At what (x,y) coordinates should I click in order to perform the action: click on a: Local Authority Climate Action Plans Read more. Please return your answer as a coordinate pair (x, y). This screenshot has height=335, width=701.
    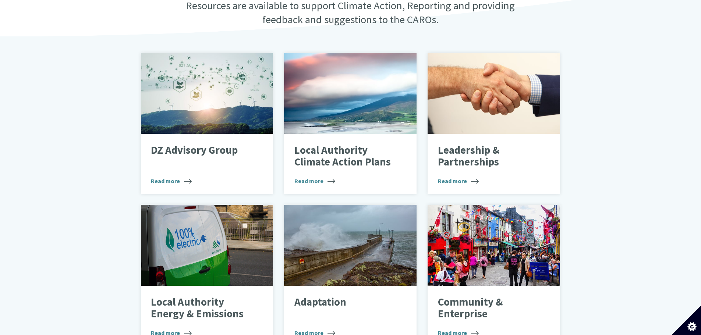
    Looking at the image, I should click on (350, 124).